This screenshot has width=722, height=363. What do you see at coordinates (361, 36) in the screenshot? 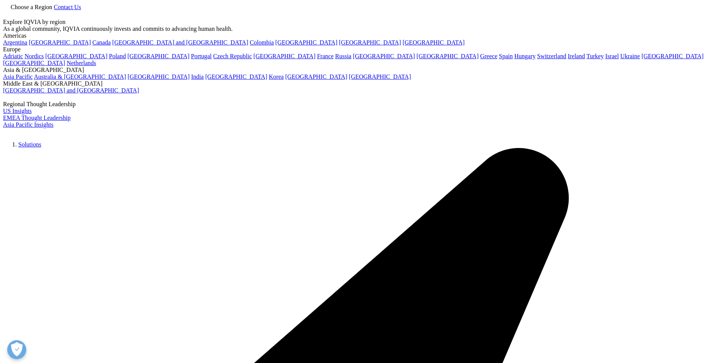
I see `div: Americas` at bounding box center [361, 36].